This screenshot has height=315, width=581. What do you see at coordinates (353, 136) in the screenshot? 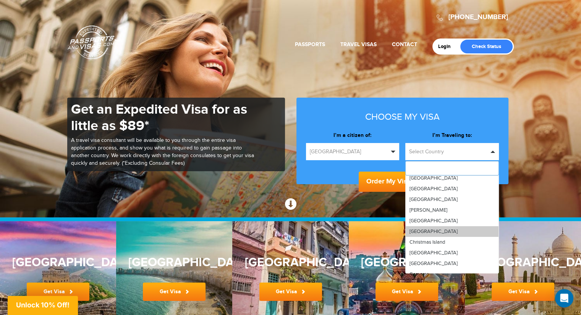
I see `label: I’m a citizen of:` at bounding box center [353, 136].